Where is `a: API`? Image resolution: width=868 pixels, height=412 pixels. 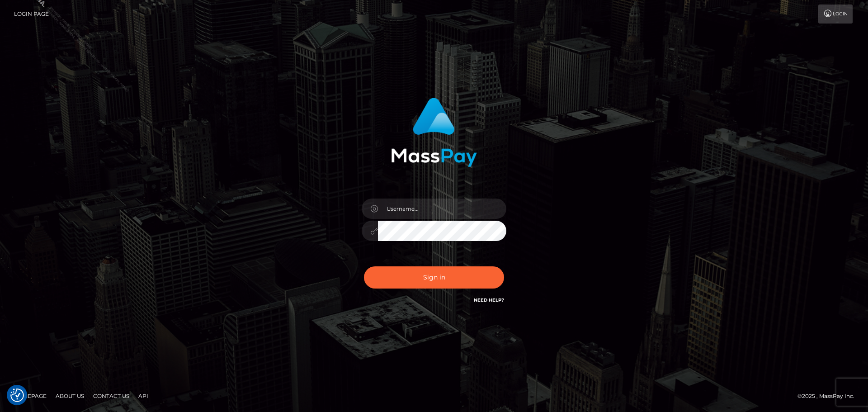
a: API is located at coordinates (143, 396).